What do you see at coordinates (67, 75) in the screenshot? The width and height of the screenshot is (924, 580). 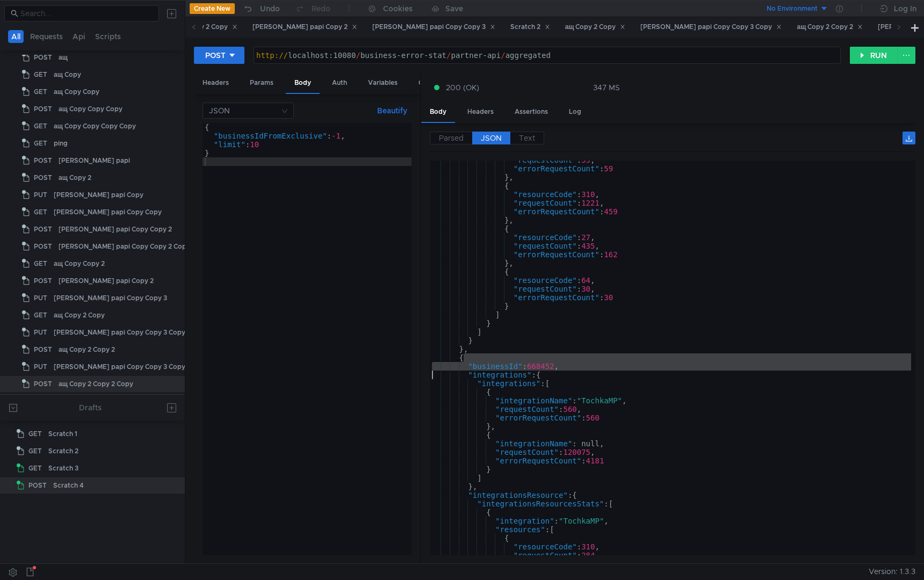 I see `div: ащ Copy` at bounding box center [67, 75].